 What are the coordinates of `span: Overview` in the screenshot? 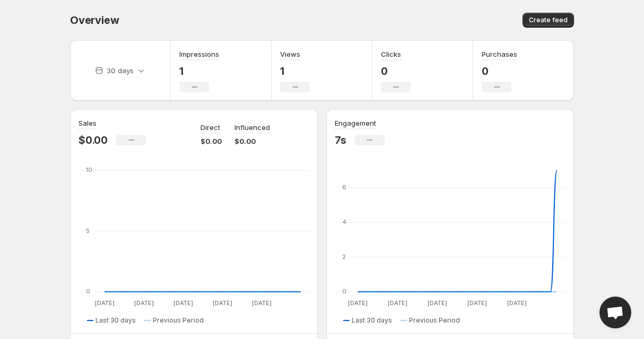 It's located at (94, 20).